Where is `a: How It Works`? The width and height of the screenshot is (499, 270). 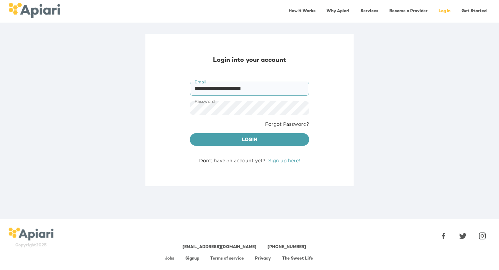
a: How It Works is located at coordinates (302, 11).